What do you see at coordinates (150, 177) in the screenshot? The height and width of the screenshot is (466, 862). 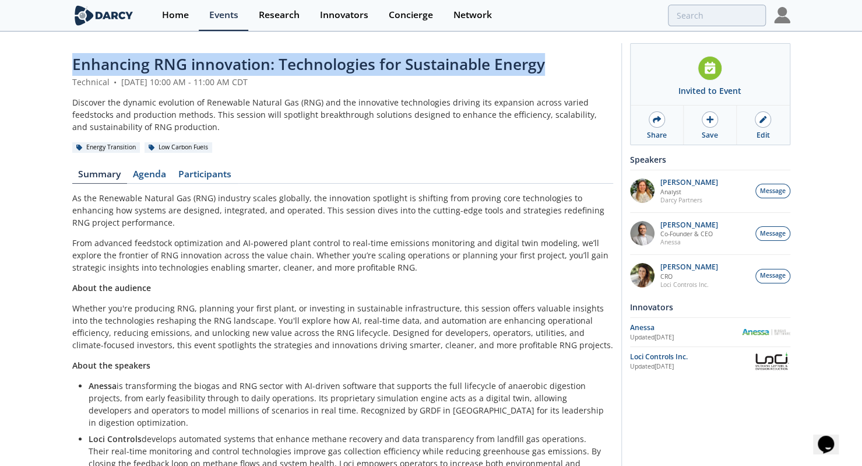 I see `a: Agenda` at bounding box center [150, 177].